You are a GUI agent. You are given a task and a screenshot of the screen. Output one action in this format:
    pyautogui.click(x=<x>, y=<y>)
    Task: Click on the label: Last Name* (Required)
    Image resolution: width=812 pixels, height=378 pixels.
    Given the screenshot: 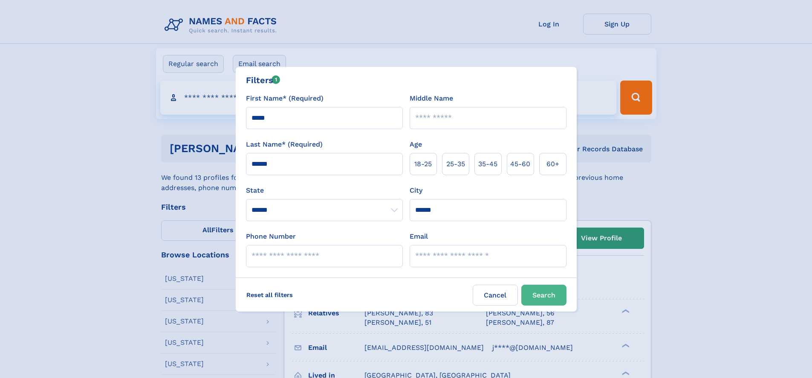 What is the action you would take?
    pyautogui.click(x=284, y=145)
    